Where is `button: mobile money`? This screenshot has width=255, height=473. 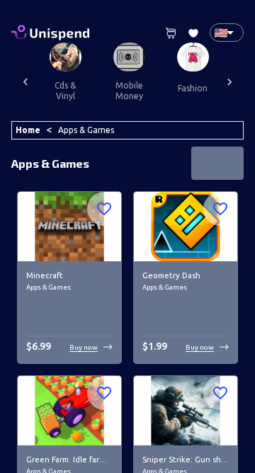
button: mobile money is located at coordinates (129, 91).